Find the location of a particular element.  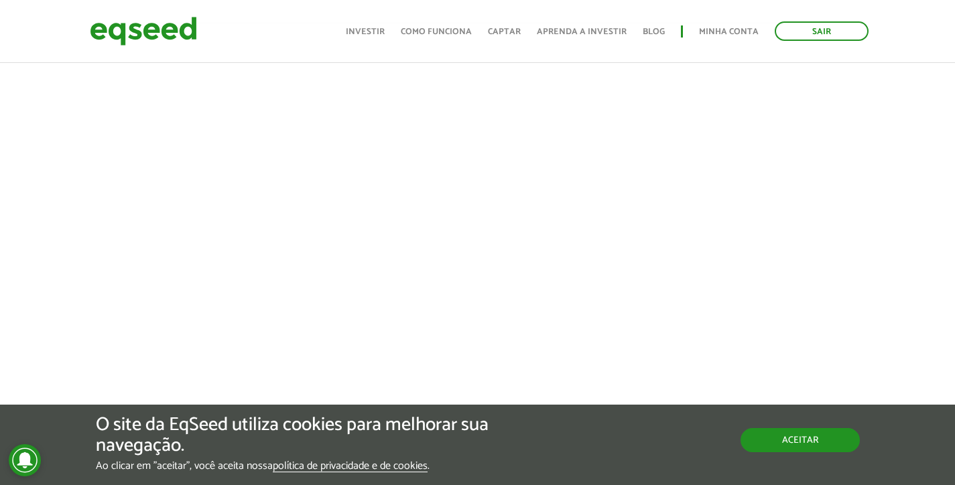

a: Minha conta is located at coordinates (728, 31).